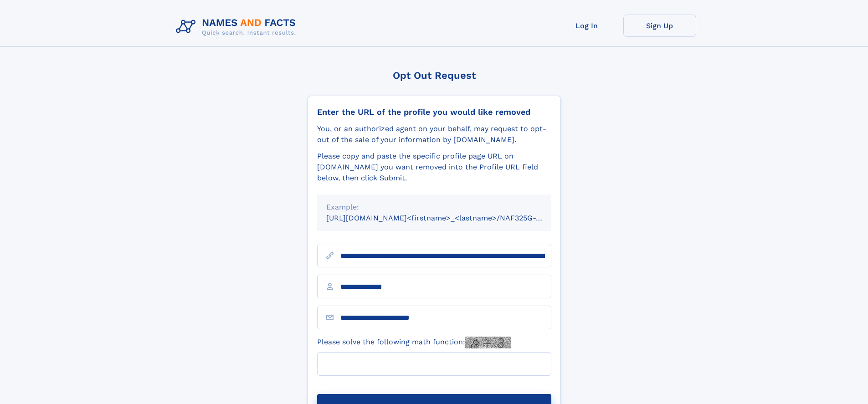  I want to click on img: Logo Names and Facts, so click(238, 27).